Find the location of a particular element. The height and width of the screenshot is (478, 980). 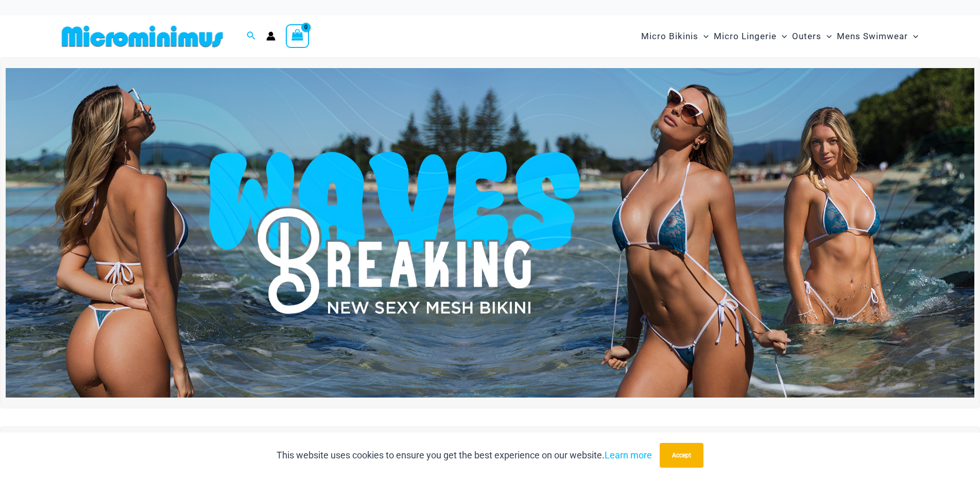

a: Mens SwimwearMenu ToggleMenu Toggle is located at coordinates (877, 36).